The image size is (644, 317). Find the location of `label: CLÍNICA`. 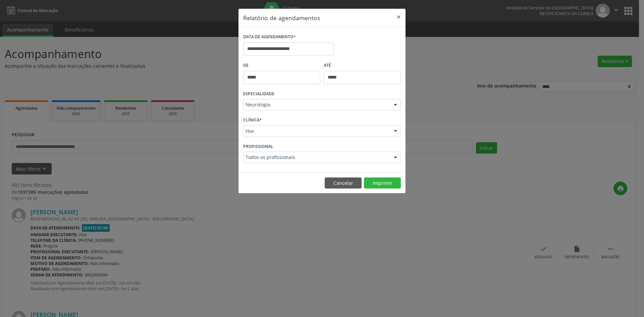

label: CLÍNICA is located at coordinates (253, 120).